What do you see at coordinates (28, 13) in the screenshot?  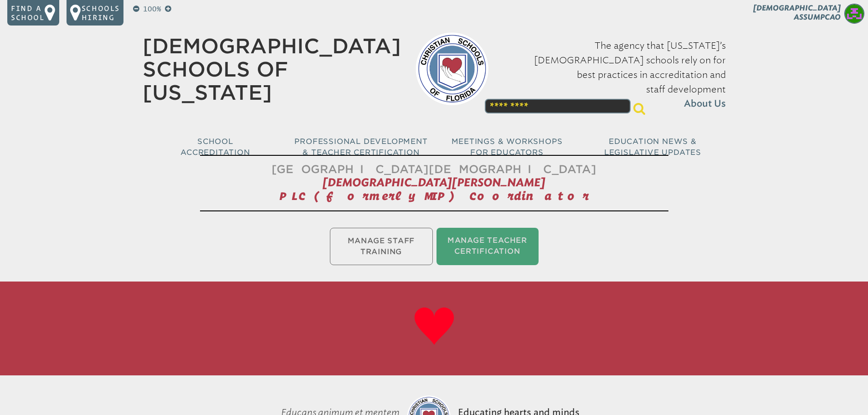 I see `p: Find a school` at bounding box center [28, 13].